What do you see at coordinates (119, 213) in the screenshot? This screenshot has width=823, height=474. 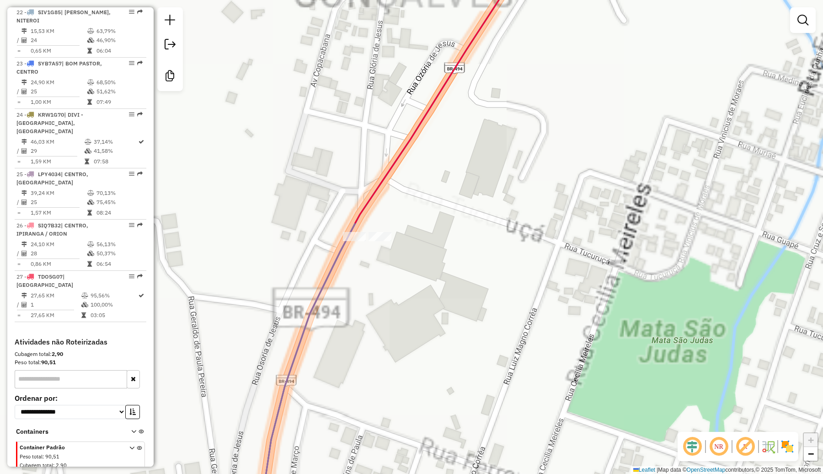 I see `td: 08:24` at bounding box center [119, 213].